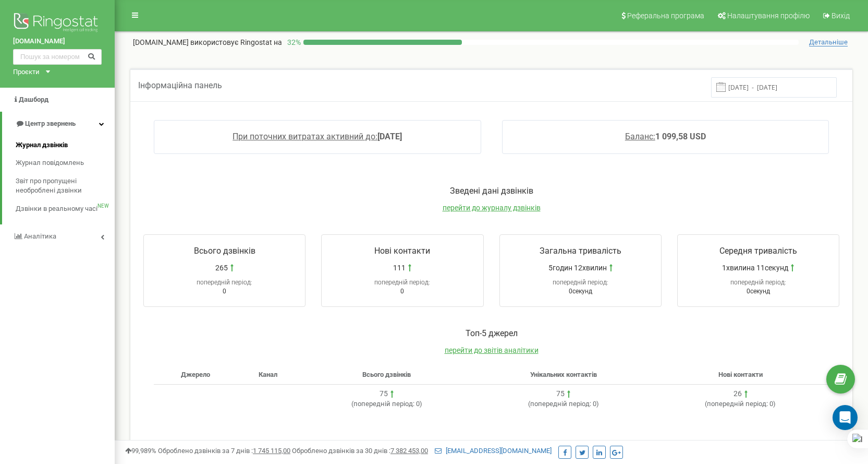 The image size is (868, 464). What do you see at coordinates (665, 136) in the screenshot?
I see `a: Баланс:1 099,58 USD` at bounding box center [665, 136].